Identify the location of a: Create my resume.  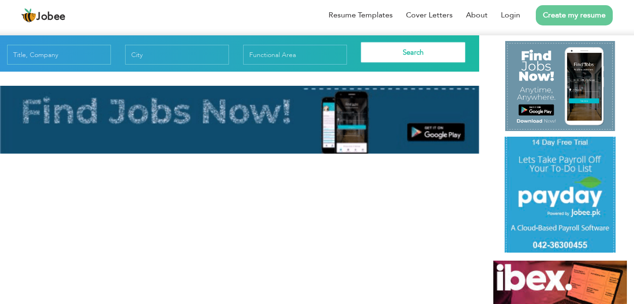
(574, 15).